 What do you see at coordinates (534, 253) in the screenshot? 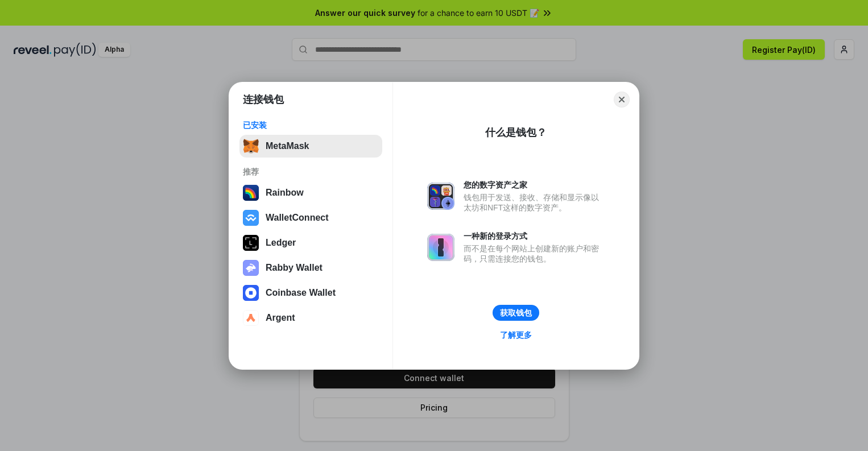
I see `div: 而不是在每个网站上创建新的账户和密码，只需连接您的钱包。` at bounding box center [534, 253].